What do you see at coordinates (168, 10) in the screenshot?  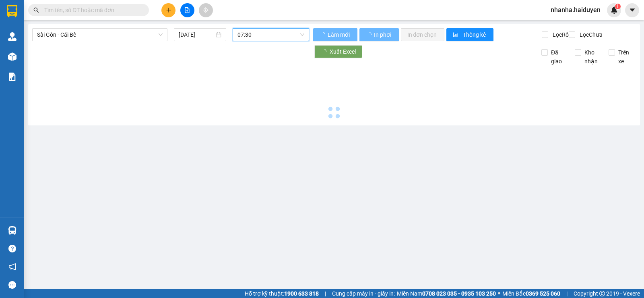 I see `button: plus` at bounding box center [168, 10].